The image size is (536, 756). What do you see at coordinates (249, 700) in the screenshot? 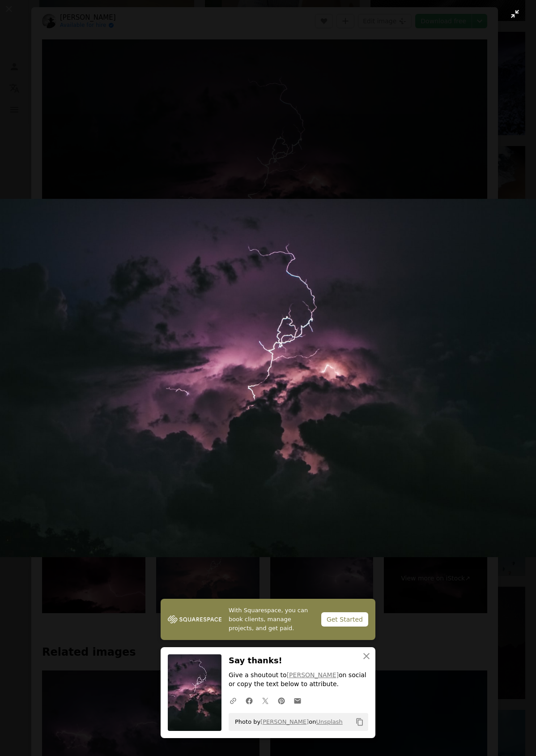
I see `a: Share on Facebook` at bounding box center [249, 700].